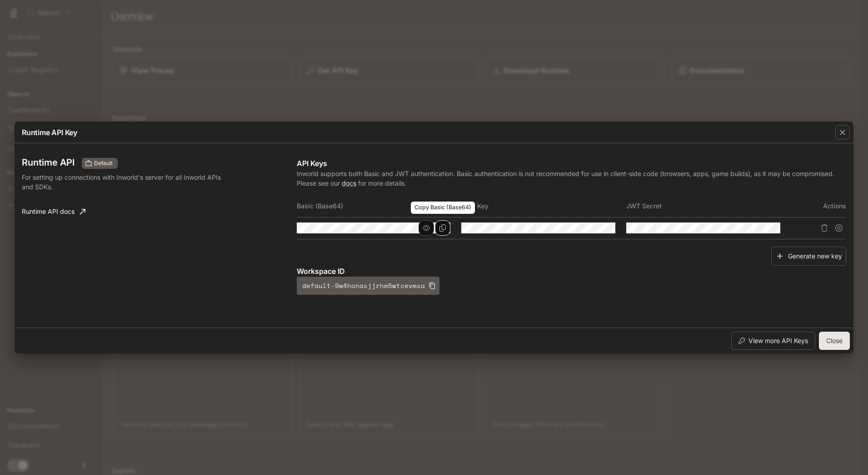  Describe the element at coordinates (50, 132) in the screenshot. I see `p: Runtime API Key` at that location.